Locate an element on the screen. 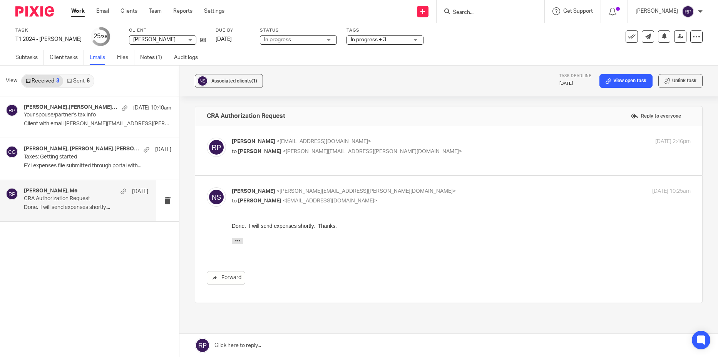  label: Reply to everyone is located at coordinates (656, 116).